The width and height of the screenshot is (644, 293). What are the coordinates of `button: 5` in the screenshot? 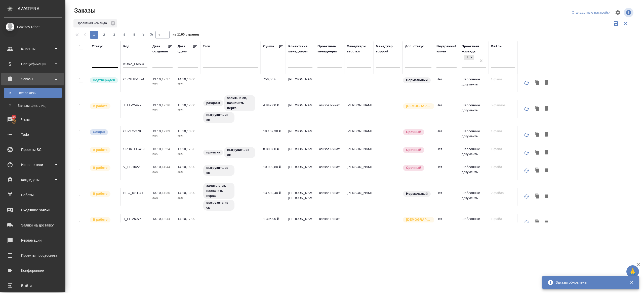 It's located at (134, 35).